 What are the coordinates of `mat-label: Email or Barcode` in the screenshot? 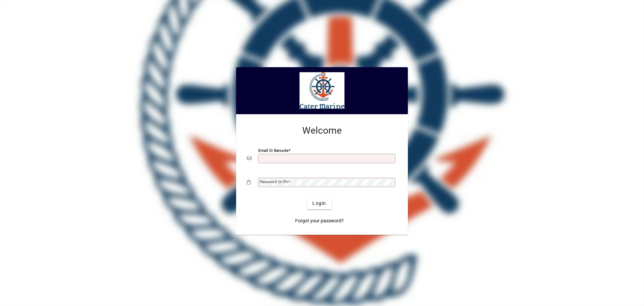 It's located at (273, 150).